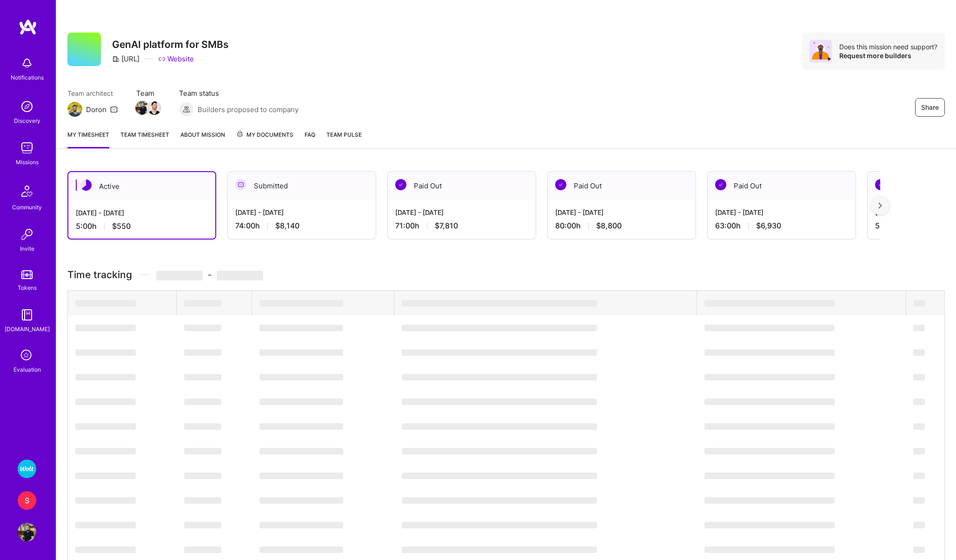 The width and height of the screenshot is (956, 560). What do you see at coordinates (96, 109) in the screenshot?
I see `div: Doron` at bounding box center [96, 109].